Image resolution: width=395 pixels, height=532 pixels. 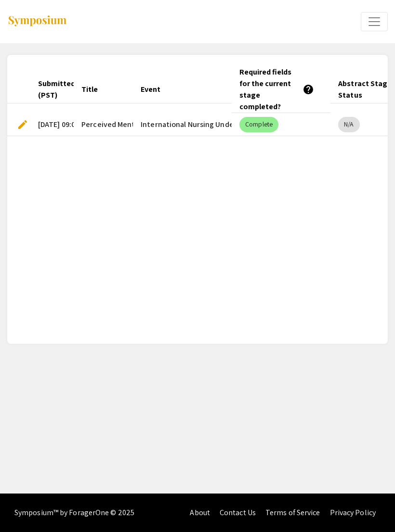 What do you see at coordinates (308, 89) in the screenshot?
I see `mat-icon: help` at bounding box center [308, 89].